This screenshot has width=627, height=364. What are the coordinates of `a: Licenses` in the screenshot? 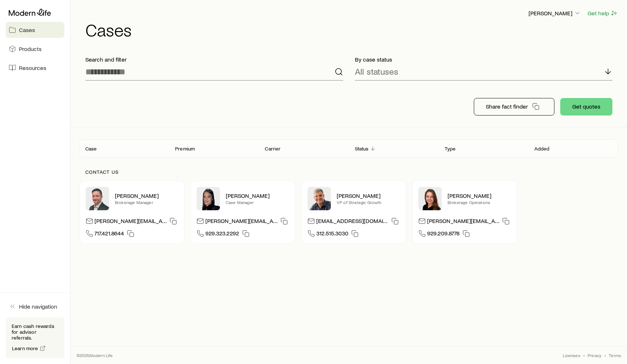 It's located at (571, 355).